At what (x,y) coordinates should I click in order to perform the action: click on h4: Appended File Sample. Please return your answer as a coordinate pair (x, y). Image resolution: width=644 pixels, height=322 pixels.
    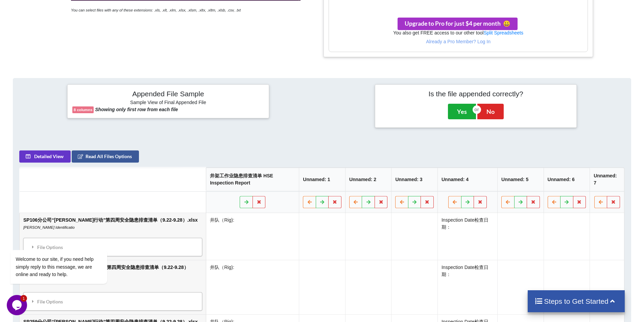
    Looking at the image, I should click on (168, 94).